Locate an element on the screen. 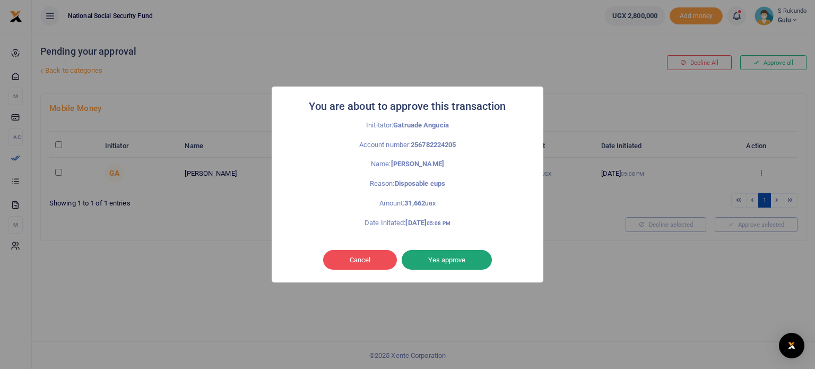  p: Amount: is located at coordinates (408, 203).